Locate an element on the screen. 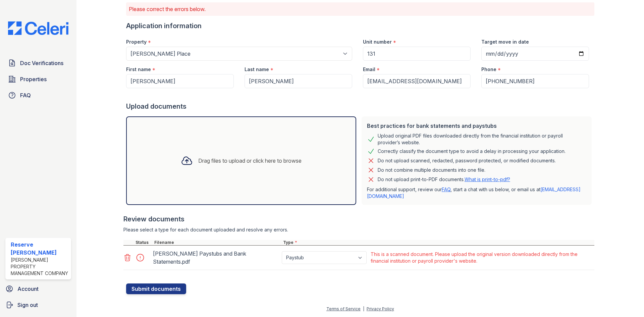 The width and height of the screenshot is (644, 317). label: Target move in date is located at coordinates (506, 42).